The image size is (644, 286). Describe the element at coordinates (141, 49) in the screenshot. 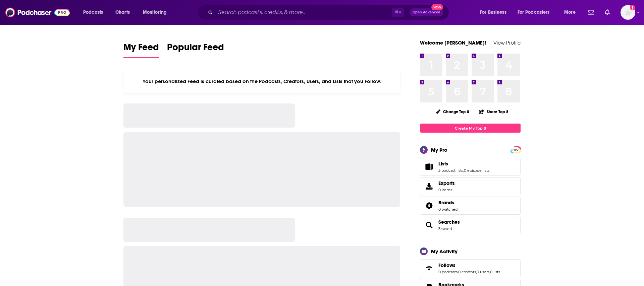

I see `span: My Feed` at that location.